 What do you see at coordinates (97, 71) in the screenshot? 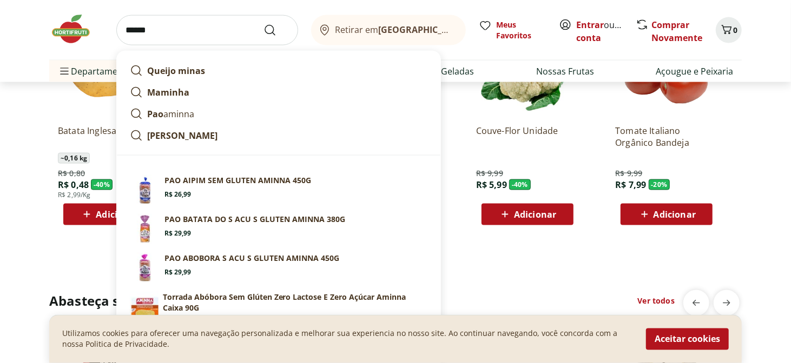
I see `span: Departamentos` at bounding box center [97, 71].